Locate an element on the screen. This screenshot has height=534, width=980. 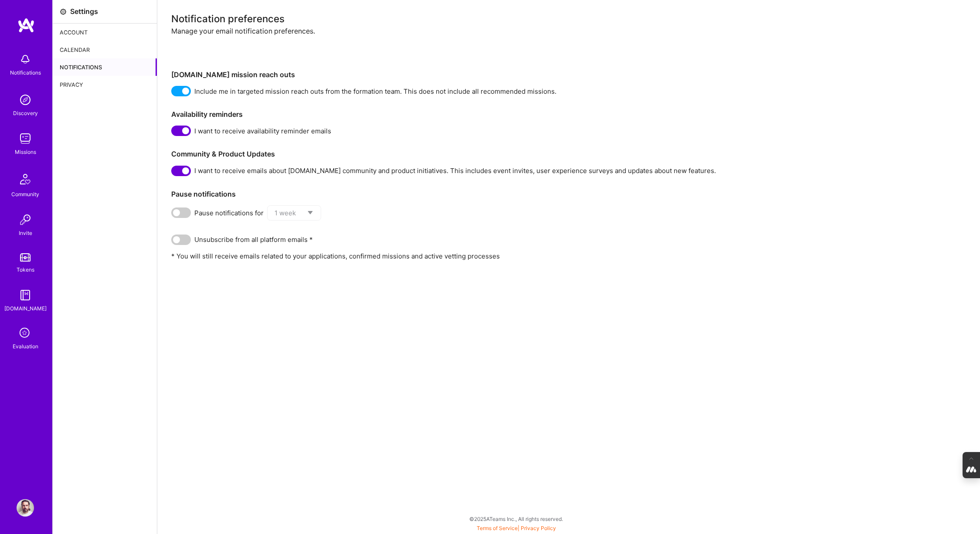
img: teamwork is located at coordinates (26, 139).